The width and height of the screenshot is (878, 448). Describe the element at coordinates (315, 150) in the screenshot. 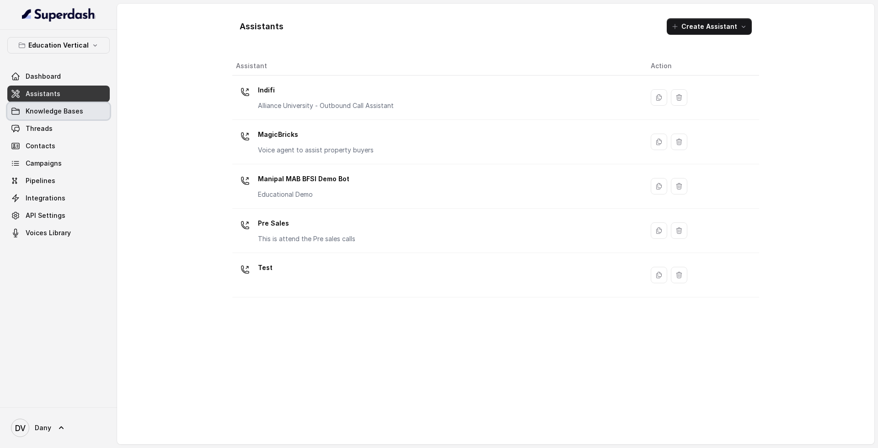

I see `p: Voice agent to assist property buyers` at that location.